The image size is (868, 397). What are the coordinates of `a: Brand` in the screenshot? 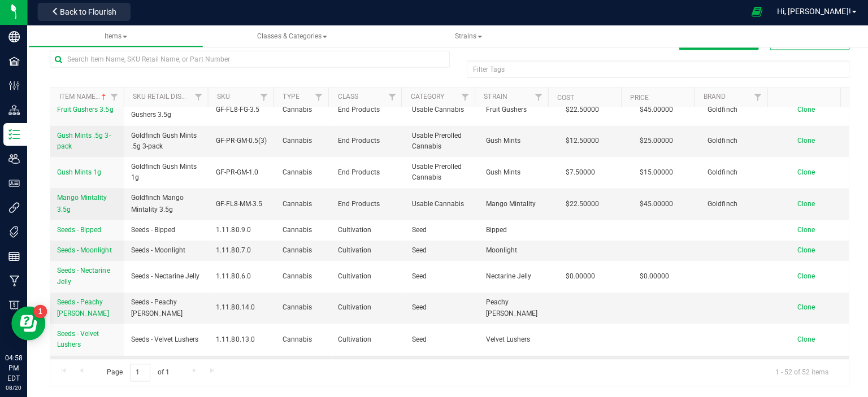 It's located at (711, 98).